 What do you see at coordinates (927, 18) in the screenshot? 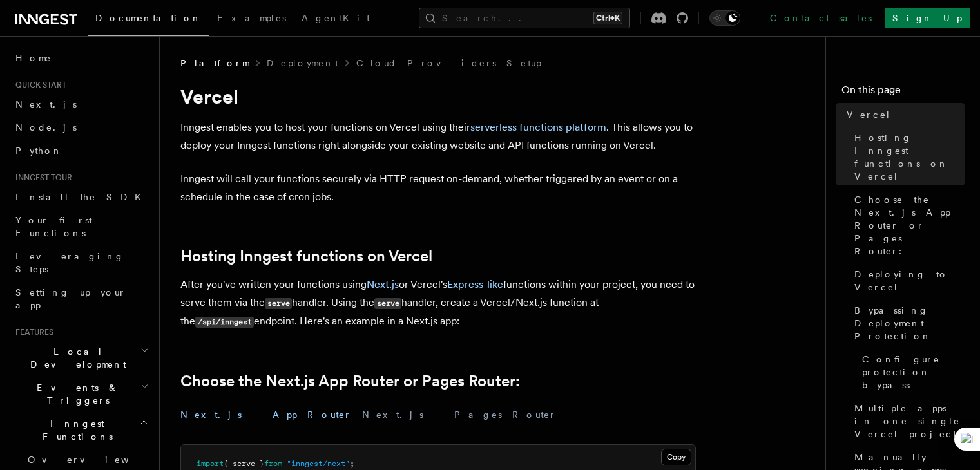
I see `a: Sign Up` at bounding box center [927, 18].